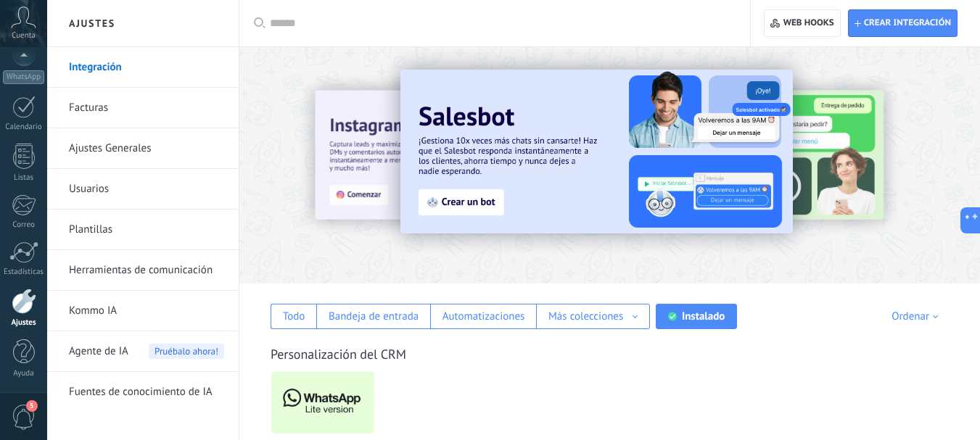 Image resolution: width=980 pixels, height=440 pixels. Describe the element at coordinates (24, 323) in the screenshot. I see `div: Ajustes` at that location.